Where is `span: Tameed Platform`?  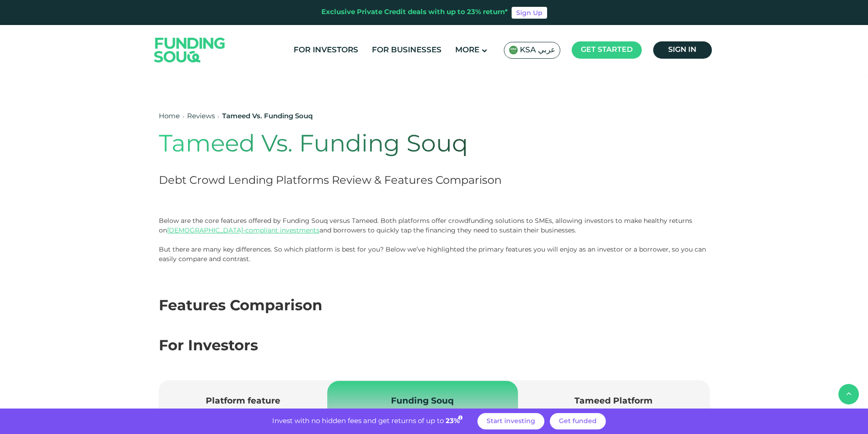 span: Tameed Platform is located at coordinates (614, 400).